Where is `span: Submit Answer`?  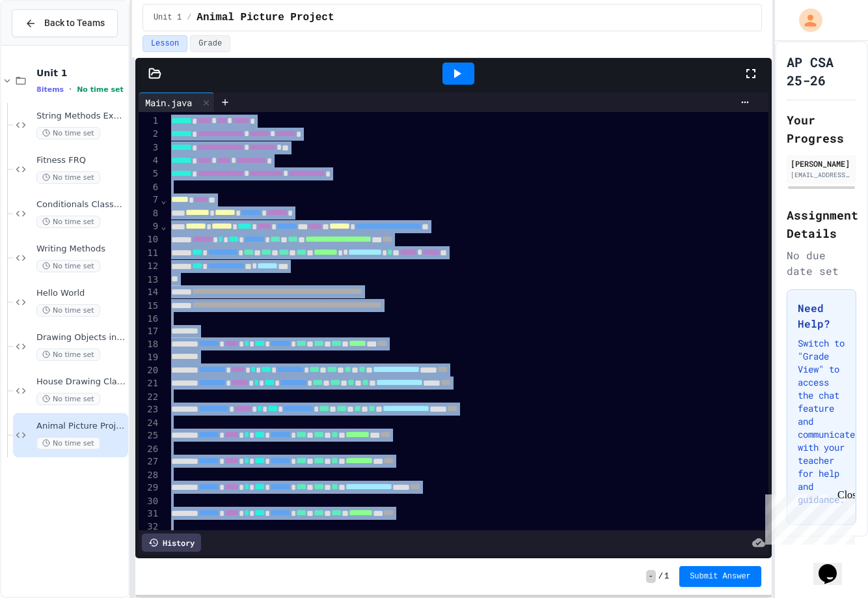 span: Submit Answer is located at coordinates (720, 576).